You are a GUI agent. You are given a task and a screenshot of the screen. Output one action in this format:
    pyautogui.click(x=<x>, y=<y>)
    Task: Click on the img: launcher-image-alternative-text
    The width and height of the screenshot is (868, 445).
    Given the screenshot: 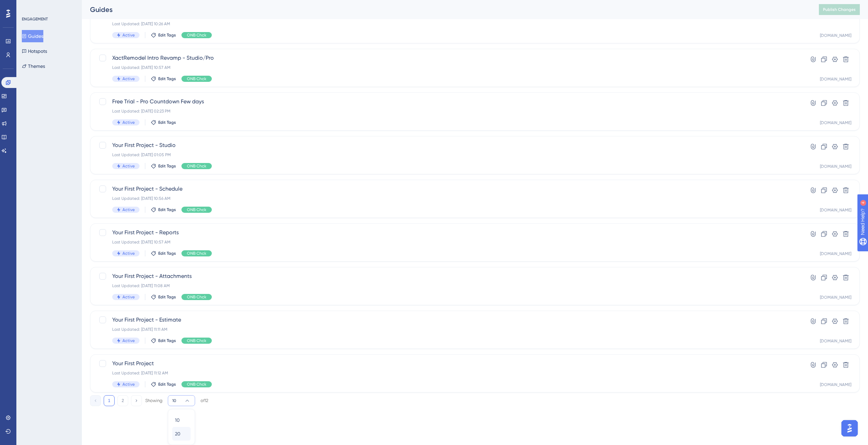 What is the action you would take?
    pyautogui.click(x=10, y=10)
    